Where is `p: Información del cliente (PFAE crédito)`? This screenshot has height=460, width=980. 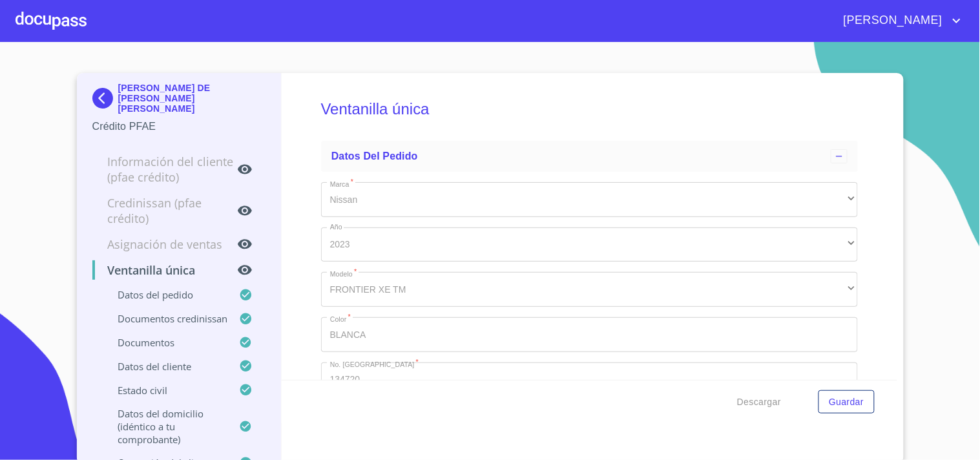
p: Información del cliente (PFAE crédito) is located at coordinates (165, 169).